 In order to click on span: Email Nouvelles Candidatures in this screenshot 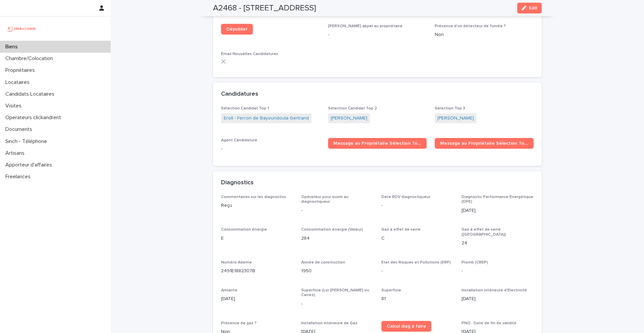, I will do `click(250, 54)`.